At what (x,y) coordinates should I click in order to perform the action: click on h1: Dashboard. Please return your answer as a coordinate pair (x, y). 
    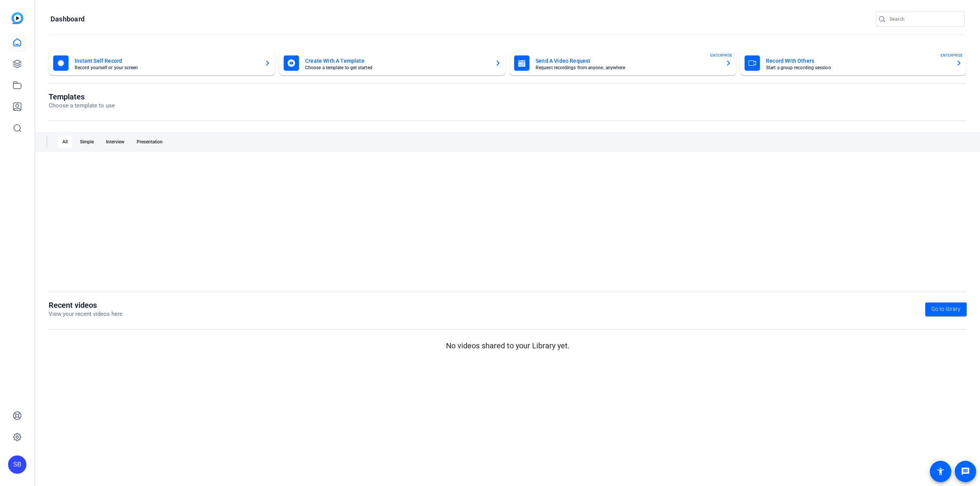
    Looking at the image, I should click on (68, 19).